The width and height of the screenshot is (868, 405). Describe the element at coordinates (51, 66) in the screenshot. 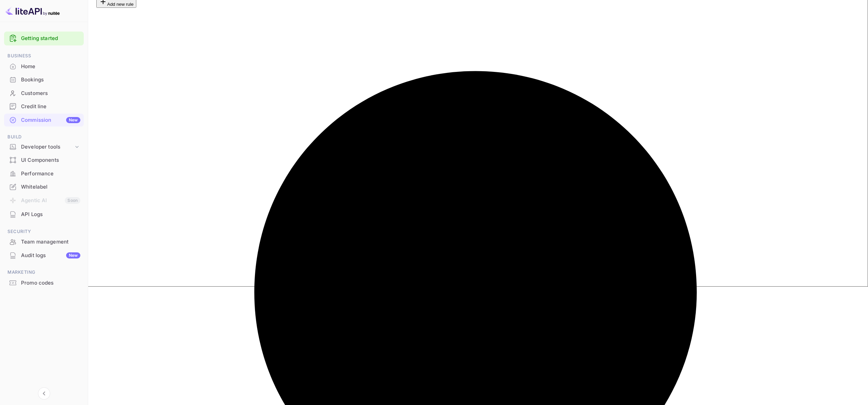

I see `div: Home` at that location.